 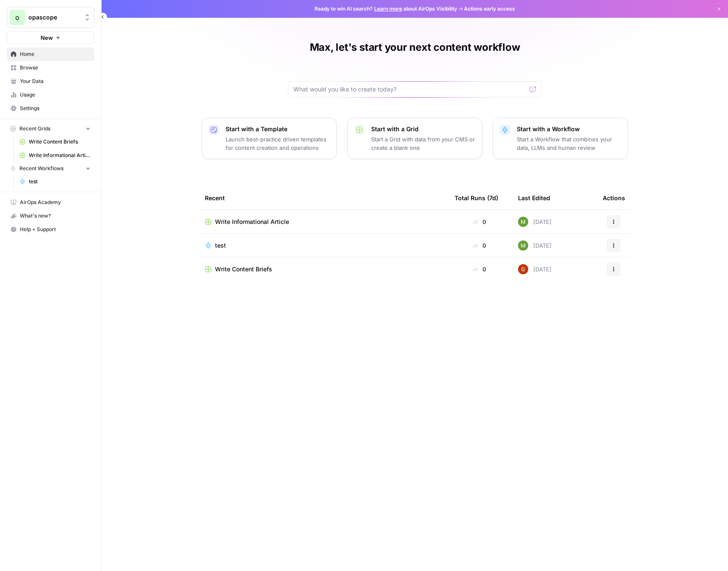 I want to click on a: Browse, so click(x=50, y=67).